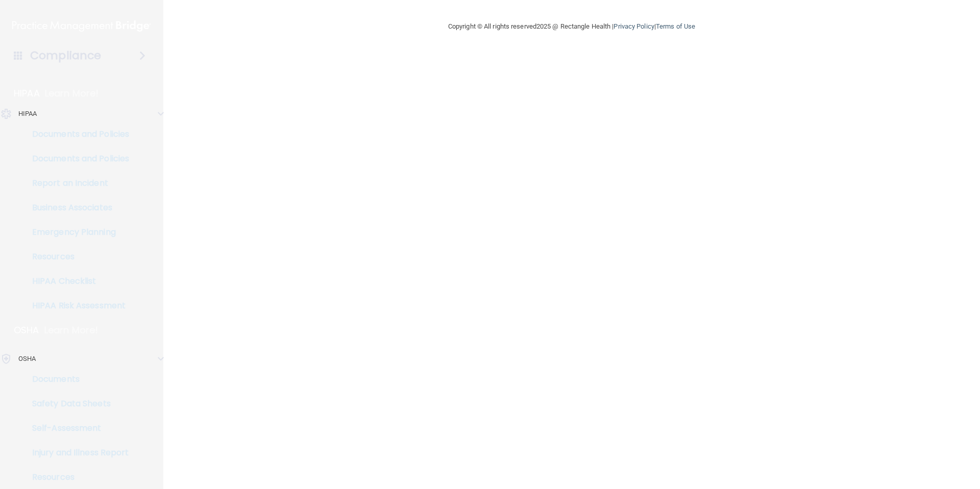  Describe the element at coordinates (76, 183) in the screenshot. I see `p: Report an Incident` at that location.